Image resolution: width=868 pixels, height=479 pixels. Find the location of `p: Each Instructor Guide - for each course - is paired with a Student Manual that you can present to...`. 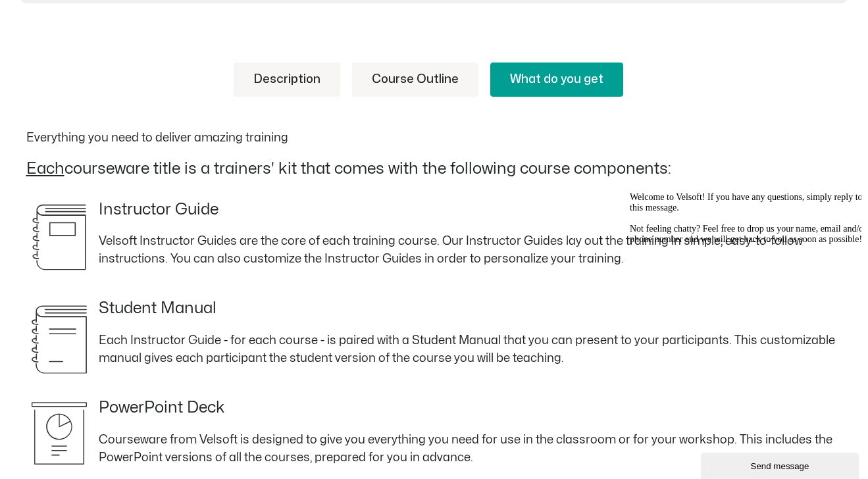

p: Each Instructor Guide - for each course - is paired with a Student Manual that you can present to... is located at coordinates (434, 350).